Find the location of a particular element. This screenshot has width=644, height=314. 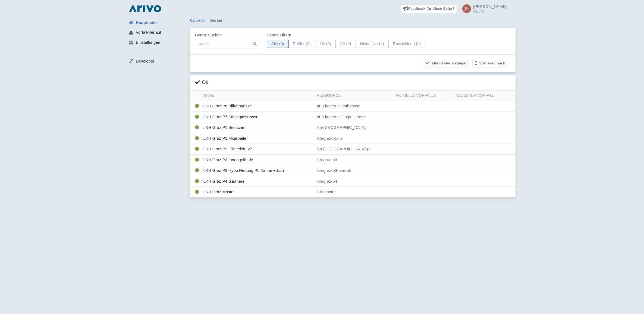

span: Einstellungen is located at coordinates (148, 43).